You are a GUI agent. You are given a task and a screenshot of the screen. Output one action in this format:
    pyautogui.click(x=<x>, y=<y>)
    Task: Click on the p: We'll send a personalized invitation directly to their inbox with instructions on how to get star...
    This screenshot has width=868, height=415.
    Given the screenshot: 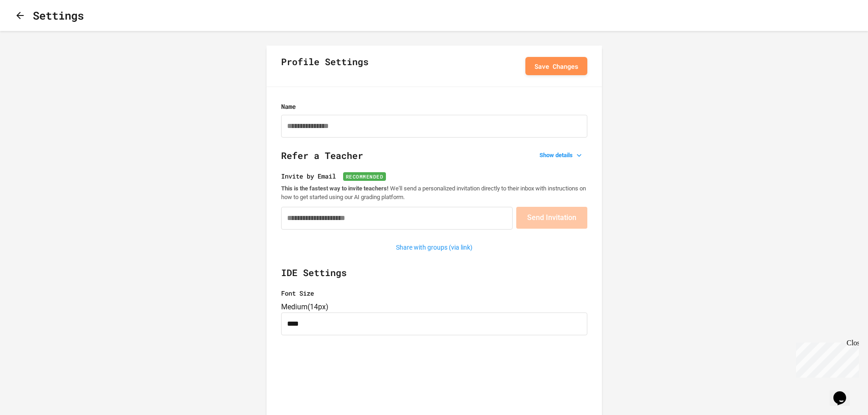 What is the action you would take?
    pyautogui.click(x=434, y=193)
    